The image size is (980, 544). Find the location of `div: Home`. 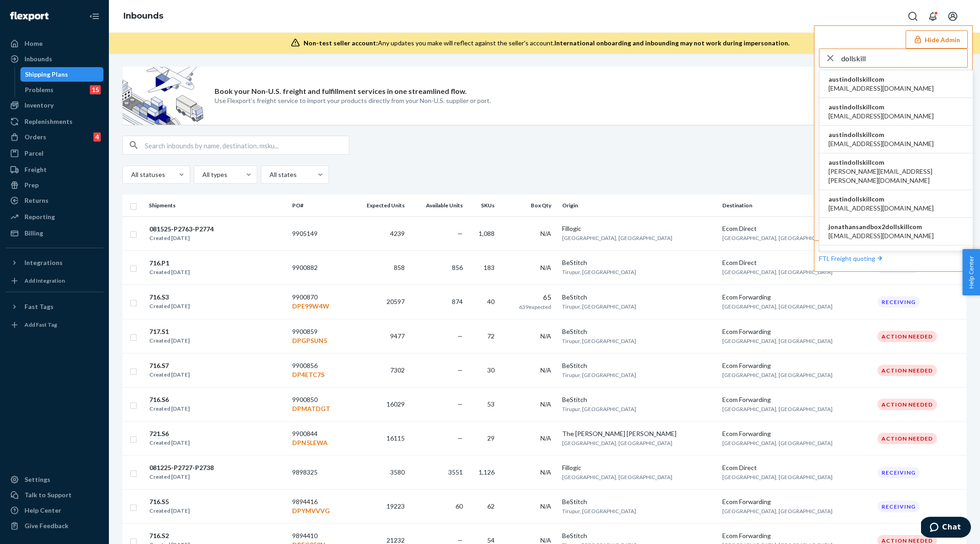

div: Home is located at coordinates (33, 44).